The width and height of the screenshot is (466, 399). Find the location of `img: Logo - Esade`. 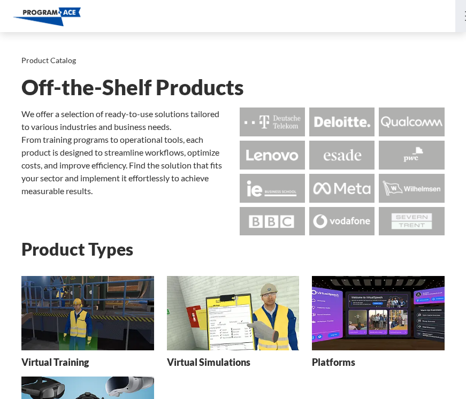

img: Logo - Esade is located at coordinates (342, 155).